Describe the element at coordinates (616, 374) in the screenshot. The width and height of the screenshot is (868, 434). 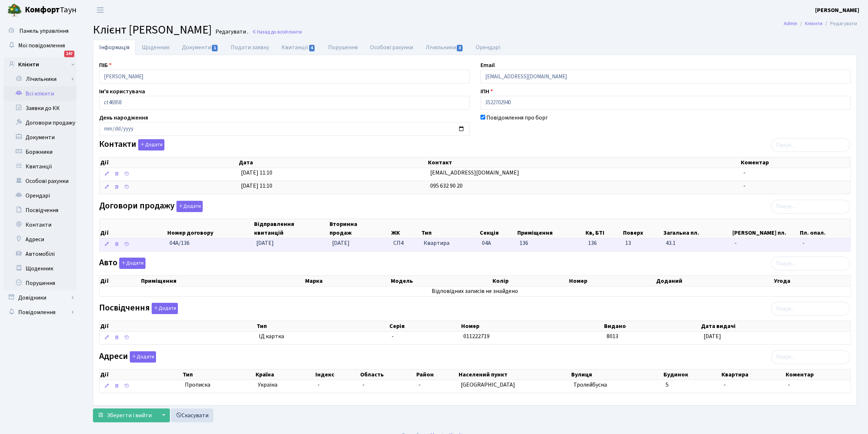
I see `th: Вулиця` at that location.